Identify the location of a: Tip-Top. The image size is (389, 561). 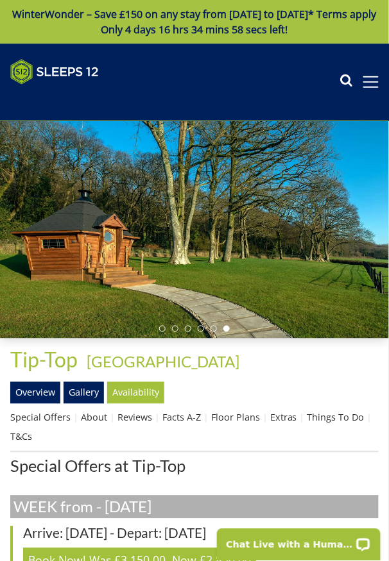
(46, 360).